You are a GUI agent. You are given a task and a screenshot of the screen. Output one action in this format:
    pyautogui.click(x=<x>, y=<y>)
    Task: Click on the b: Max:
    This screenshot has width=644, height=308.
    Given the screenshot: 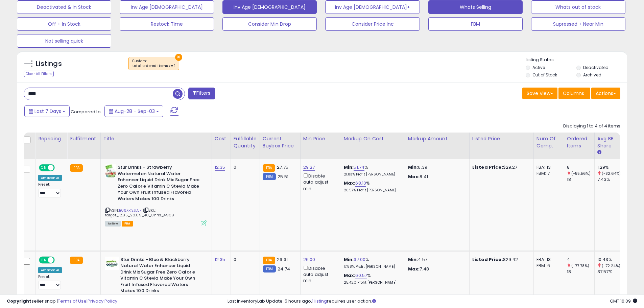 What is the action you would take?
    pyautogui.click(x=349, y=183)
    